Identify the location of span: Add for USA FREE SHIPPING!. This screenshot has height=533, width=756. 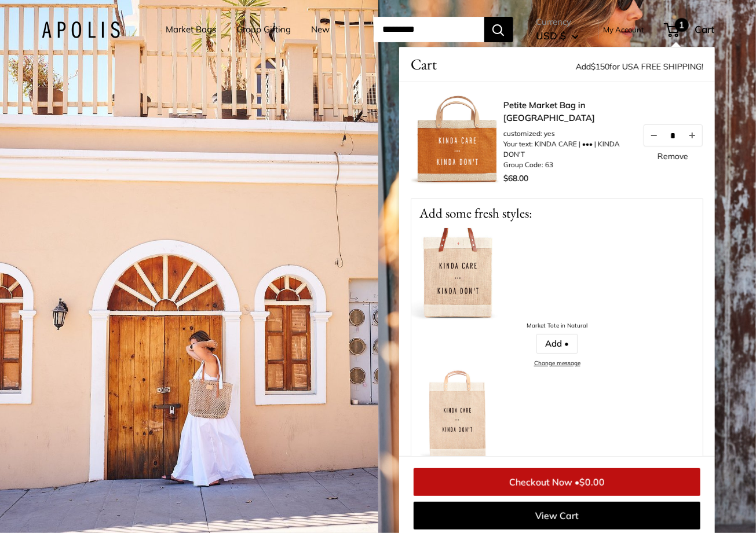
(639, 66).